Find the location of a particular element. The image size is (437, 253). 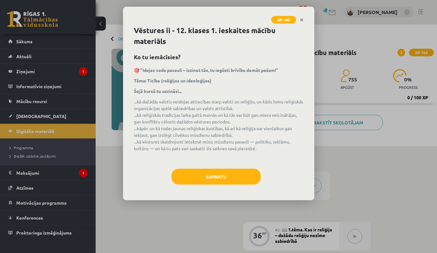

span: XP 100 is located at coordinates (283, 20).